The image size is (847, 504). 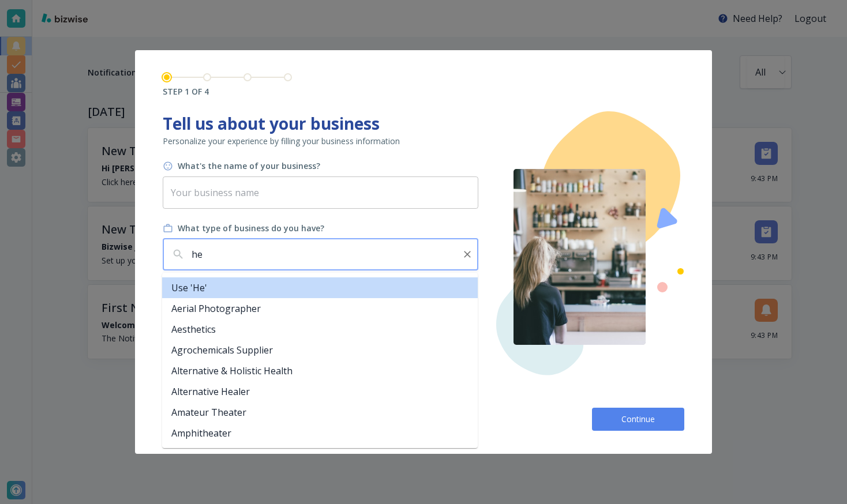 I want to click on li: Alternative & Holistic Health, so click(x=320, y=371).